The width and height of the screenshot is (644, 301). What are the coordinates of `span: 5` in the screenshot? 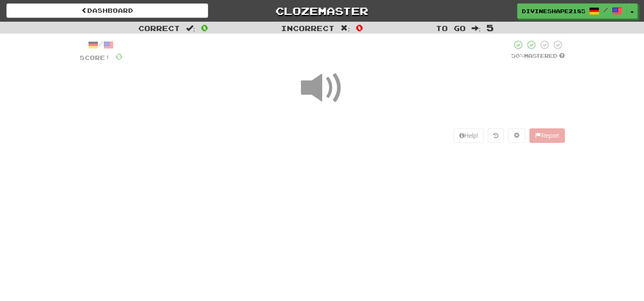 It's located at (490, 28).